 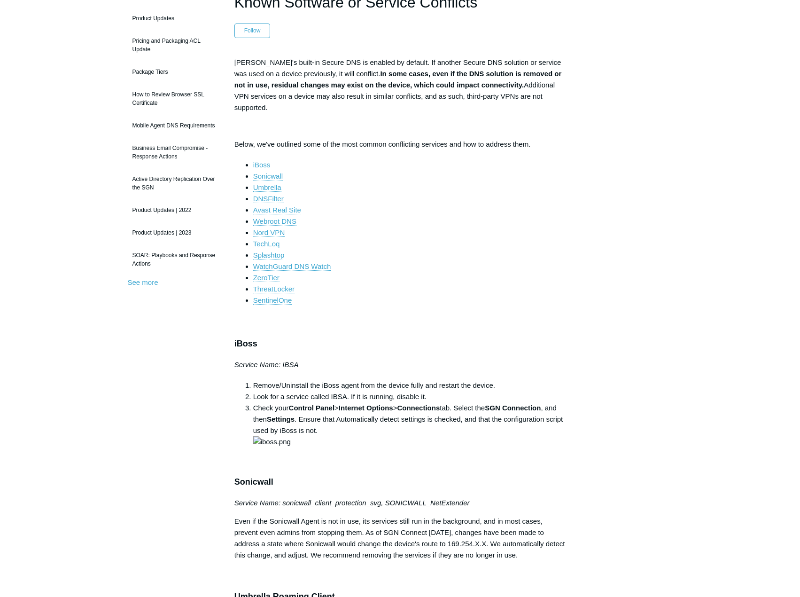 I want to click on p: Below, we've outlined some of the most common conflicting services and how to address them., so click(x=400, y=144).